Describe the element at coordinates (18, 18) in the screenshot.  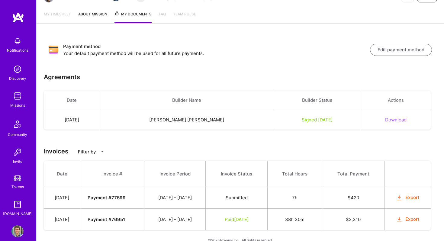
I see `img: logo` at that location.